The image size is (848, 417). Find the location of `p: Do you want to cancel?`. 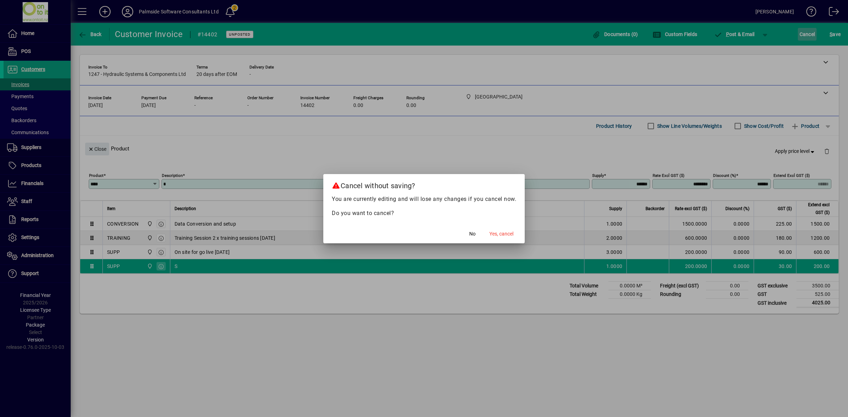

p: Do you want to cancel? is located at coordinates (424, 213).